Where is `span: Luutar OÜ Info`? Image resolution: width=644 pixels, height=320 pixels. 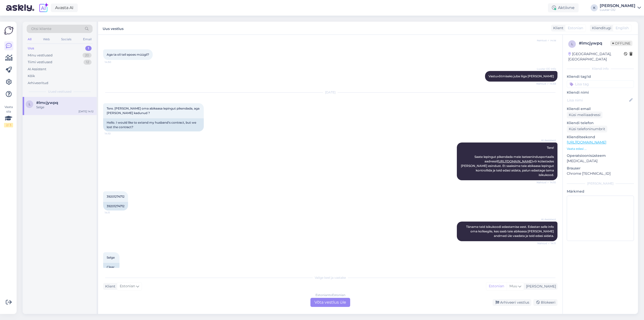
span: Luutar OÜ Info is located at coordinates (546, 69).